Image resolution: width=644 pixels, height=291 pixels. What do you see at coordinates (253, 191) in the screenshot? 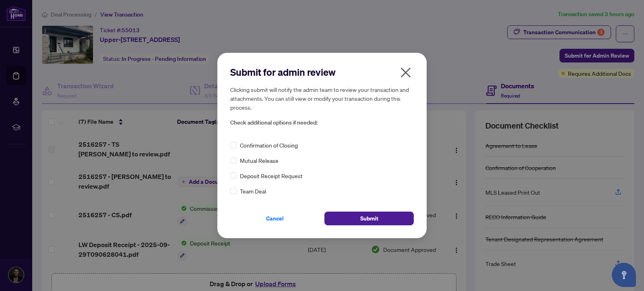
I see `span: Team Deal` at bounding box center [253, 191].